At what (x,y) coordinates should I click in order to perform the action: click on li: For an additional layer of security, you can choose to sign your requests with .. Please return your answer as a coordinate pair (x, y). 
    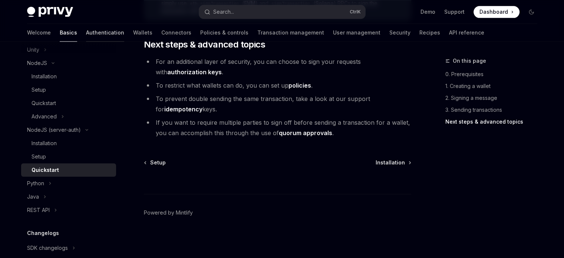
    Looking at the image, I should click on (277, 67).